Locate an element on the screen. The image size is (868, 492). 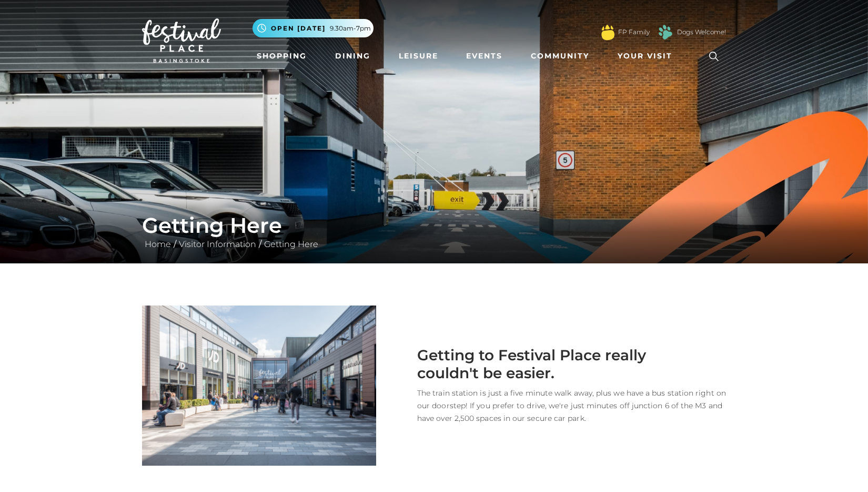
a: Your Visit is located at coordinates (648, 56).